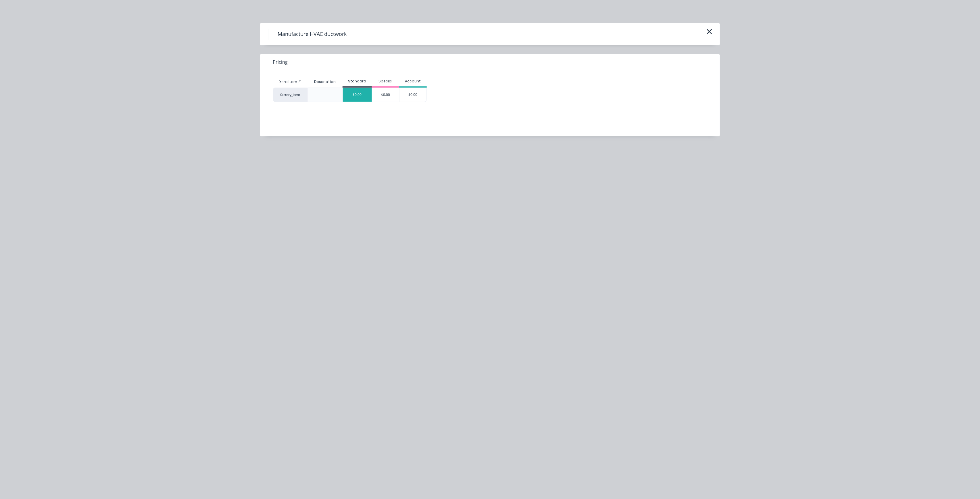 The height and width of the screenshot is (499, 980). Describe the element at coordinates (325, 82) in the screenshot. I see `div: Description` at that location.